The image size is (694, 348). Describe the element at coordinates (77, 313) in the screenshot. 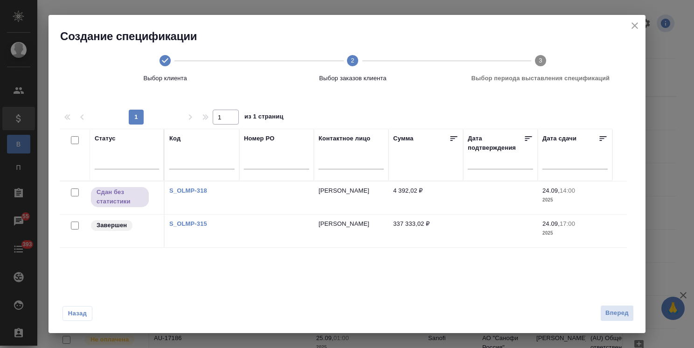

I see `span: Назад` at that location.